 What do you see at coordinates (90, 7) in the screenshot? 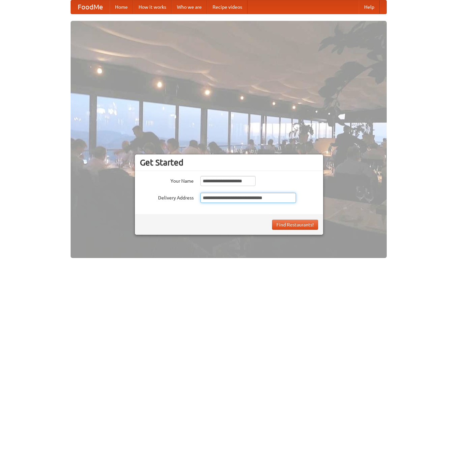
I see `a: FoodMe` at bounding box center [90, 7].